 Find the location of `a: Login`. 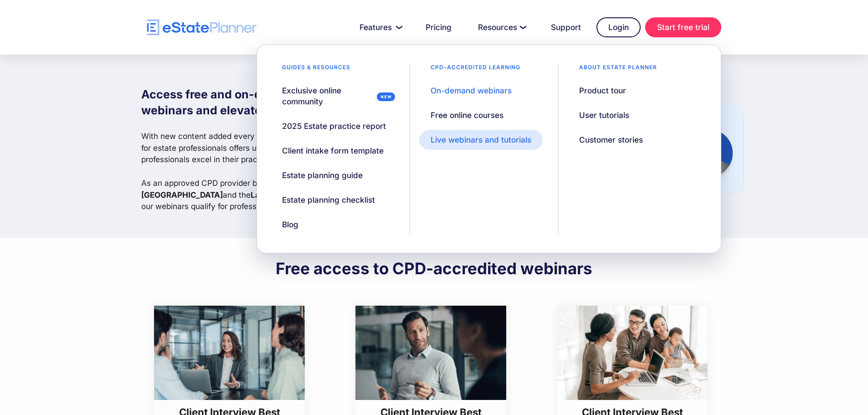

a: Login is located at coordinates (618, 27).